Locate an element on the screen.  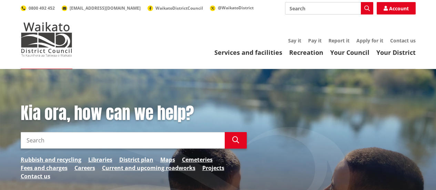
a: Report it is located at coordinates (339, 40).